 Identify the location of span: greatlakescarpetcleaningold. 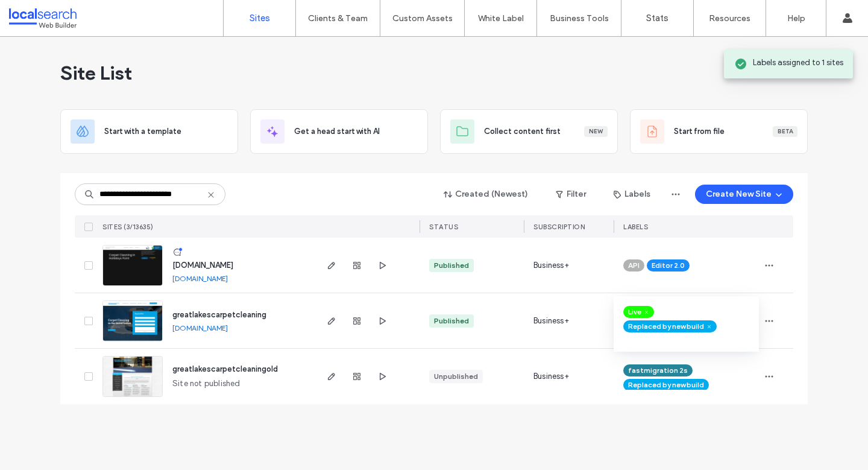
(225, 369).